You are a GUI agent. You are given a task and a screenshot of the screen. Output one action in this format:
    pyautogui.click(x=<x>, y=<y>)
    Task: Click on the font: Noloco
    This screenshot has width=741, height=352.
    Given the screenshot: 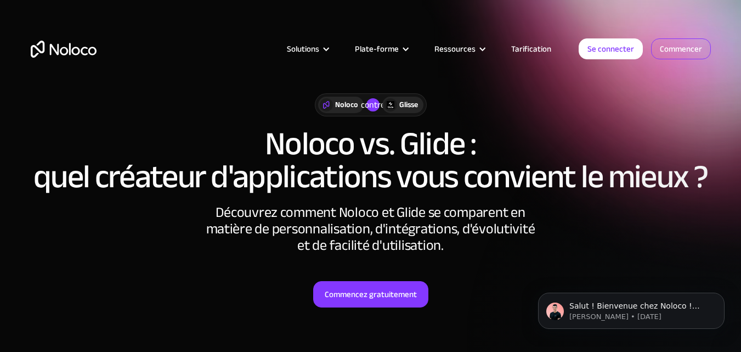 What is the action you would take?
    pyautogui.click(x=347, y=104)
    